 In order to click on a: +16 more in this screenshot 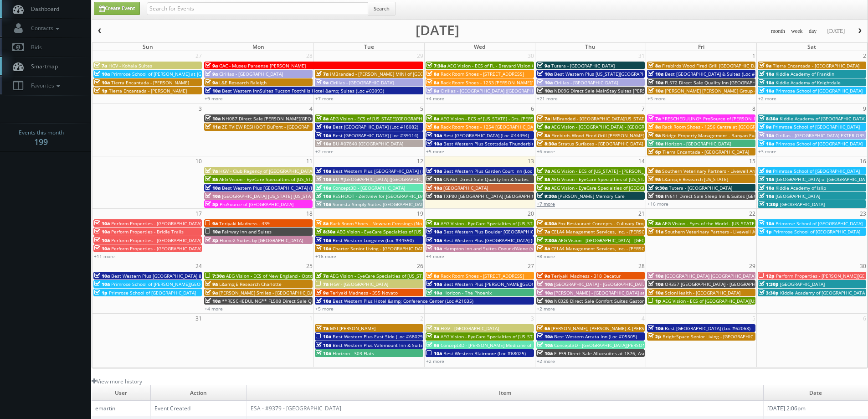, I will do `click(326, 256)`.